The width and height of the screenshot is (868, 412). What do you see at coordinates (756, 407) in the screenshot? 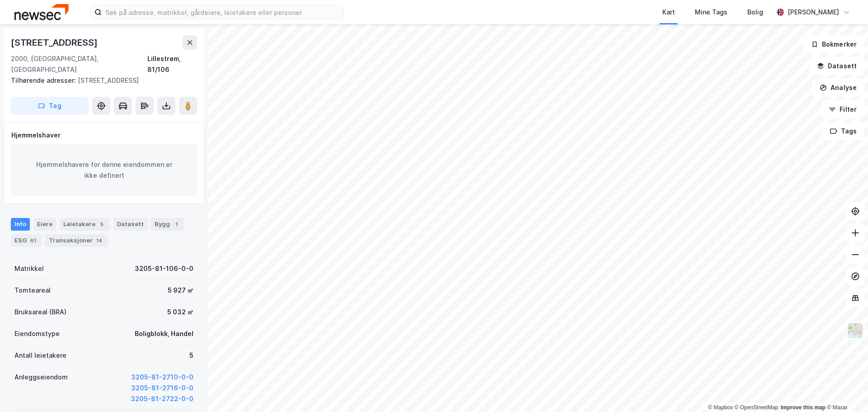
I see `a: OpenStreetMap` at bounding box center [756, 407].